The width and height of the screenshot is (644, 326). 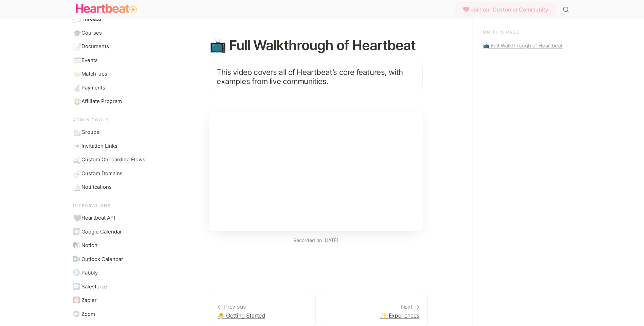 What do you see at coordinates (114, 160) in the screenshot?
I see `span: Custom Onboarding Flows` at bounding box center [114, 160].